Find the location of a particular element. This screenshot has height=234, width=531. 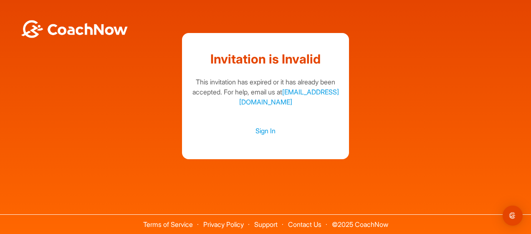

h1: Invitation is Invalid is located at coordinates (265, 59).